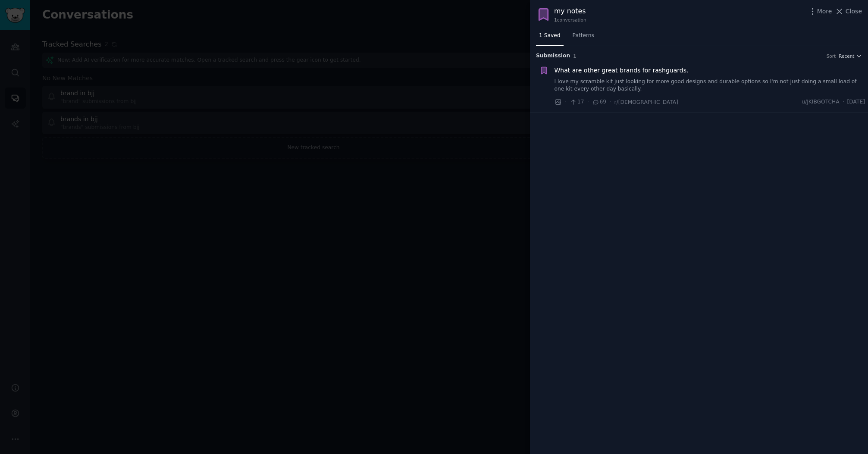 Image resolution: width=868 pixels, height=454 pixels. What do you see at coordinates (854, 11) in the screenshot?
I see `span: Close` at bounding box center [854, 11].